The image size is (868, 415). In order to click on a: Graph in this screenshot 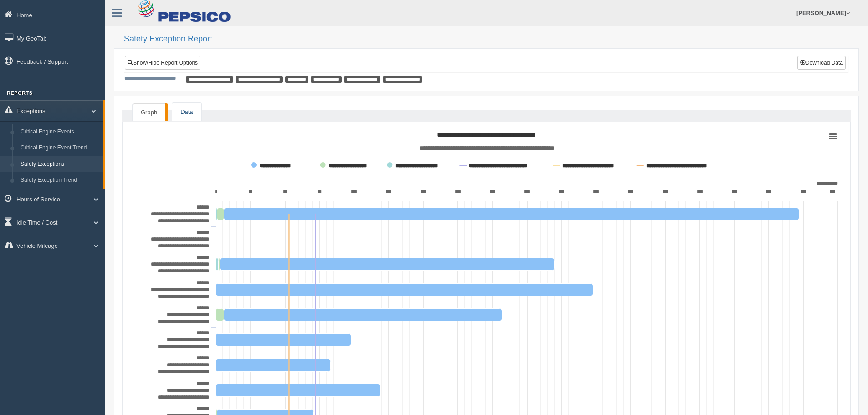, I will do `click(149, 113)`.